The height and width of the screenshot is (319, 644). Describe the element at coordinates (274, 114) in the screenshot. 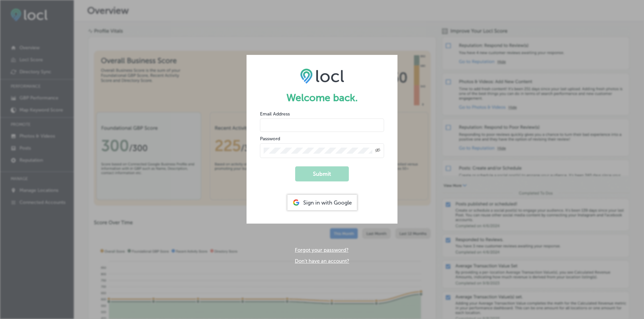

I see `label: Email Address` at that location.